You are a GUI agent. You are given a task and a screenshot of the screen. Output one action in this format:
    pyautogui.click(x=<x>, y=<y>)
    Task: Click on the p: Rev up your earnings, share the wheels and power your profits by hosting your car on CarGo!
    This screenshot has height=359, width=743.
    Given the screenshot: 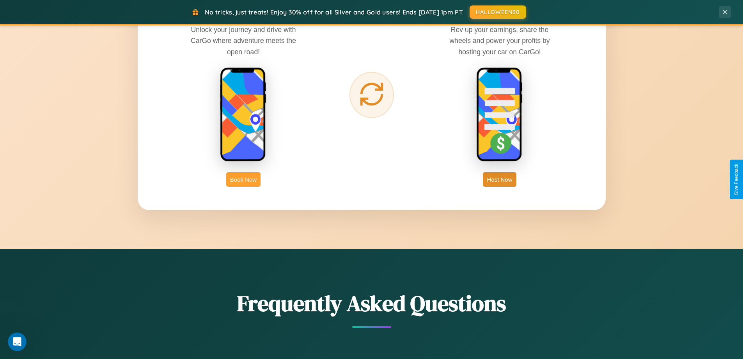 What is the action you would take?
    pyautogui.click(x=500, y=41)
    